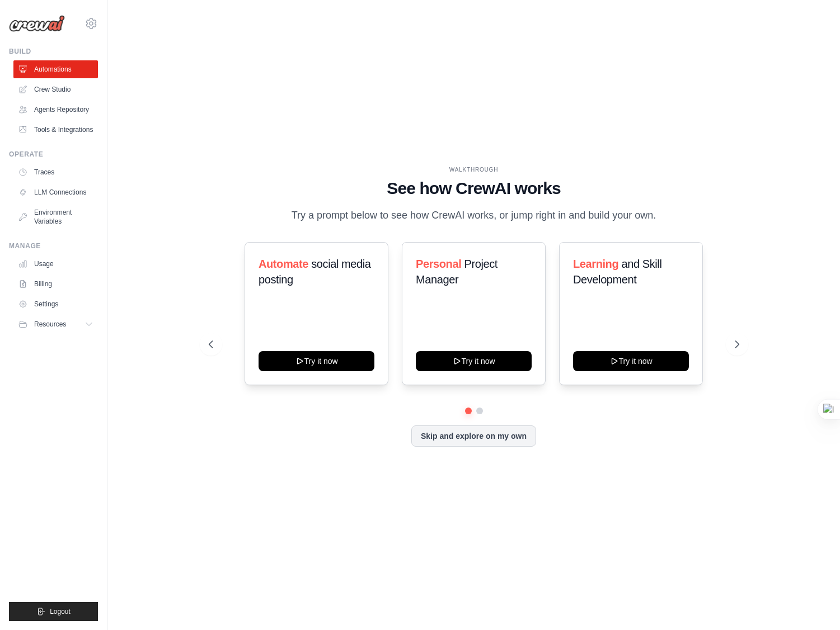  Describe the element at coordinates (473, 436) in the screenshot. I see `button: Skip and explore on my own` at that location.